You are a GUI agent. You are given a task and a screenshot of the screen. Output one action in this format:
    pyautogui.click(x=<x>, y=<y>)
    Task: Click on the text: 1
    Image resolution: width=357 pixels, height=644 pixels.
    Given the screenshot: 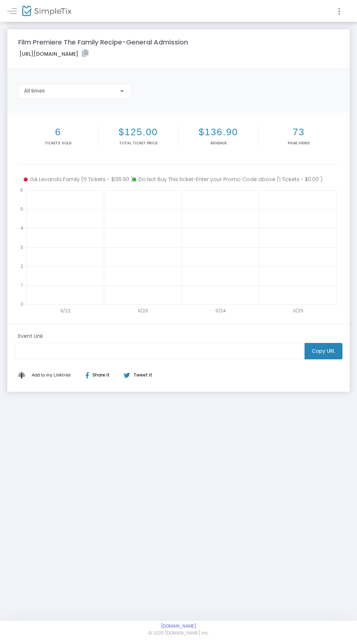 What is the action you would take?
    pyautogui.click(x=22, y=285)
    